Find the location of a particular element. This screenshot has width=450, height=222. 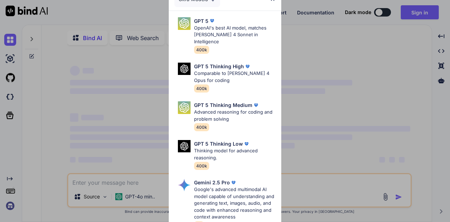

p: Advanced reasoning for coding and problem solving is located at coordinates (235, 115).